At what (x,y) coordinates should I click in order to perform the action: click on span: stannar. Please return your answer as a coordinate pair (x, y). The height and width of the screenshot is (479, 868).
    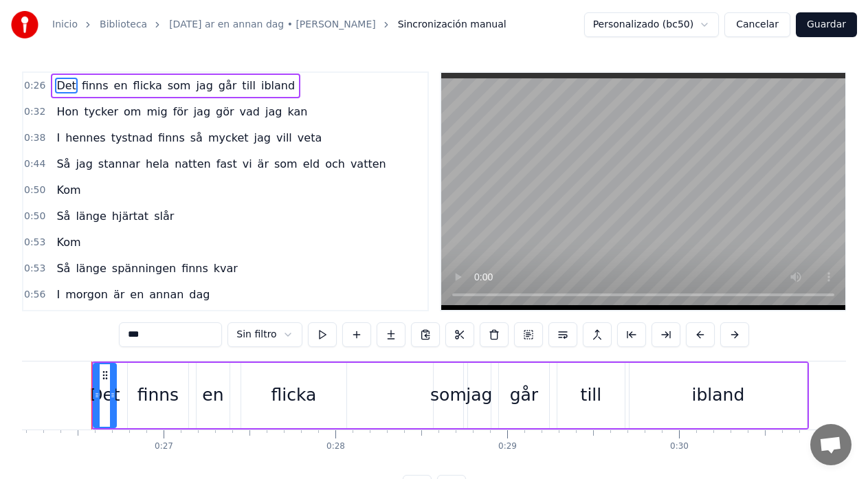
    Looking at the image, I should click on (119, 163).